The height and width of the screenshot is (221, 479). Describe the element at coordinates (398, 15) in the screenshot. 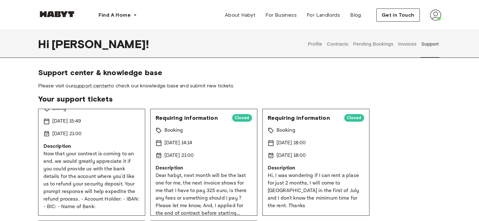

I see `button: Get in Touch` at that location.